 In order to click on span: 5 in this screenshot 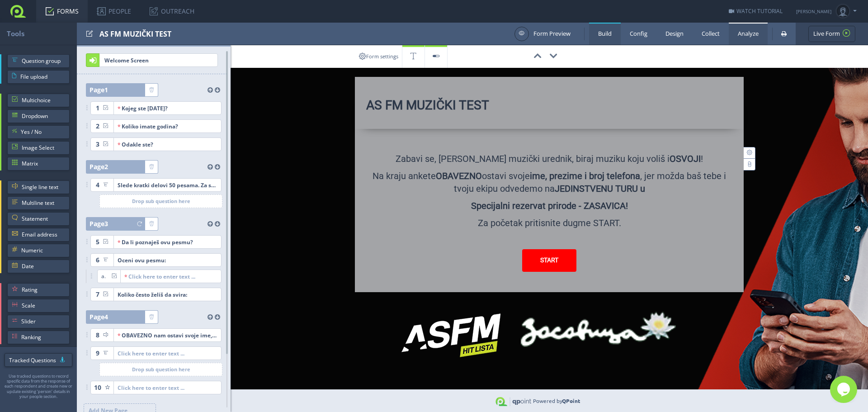, I will do `click(98, 242)`.